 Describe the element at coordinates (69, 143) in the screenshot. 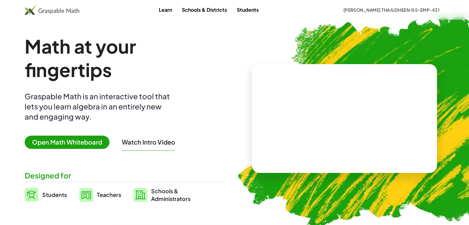

I see `a: Open Math Whiteboard` at that location.